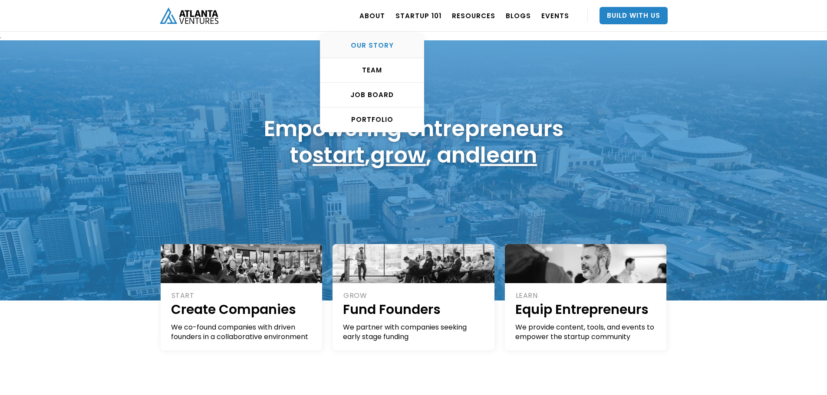  What do you see at coordinates (372, 46) in the screenshot?
I see `a: OUR STORY` at bounding box center [372, 46].